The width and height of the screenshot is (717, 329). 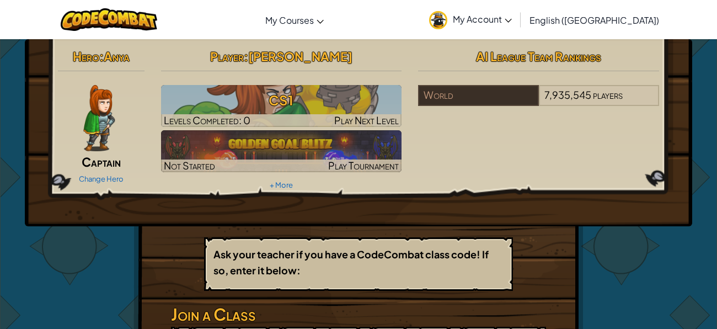 I want to click on img: CodeCombat logo, so click(x=109, y=19).